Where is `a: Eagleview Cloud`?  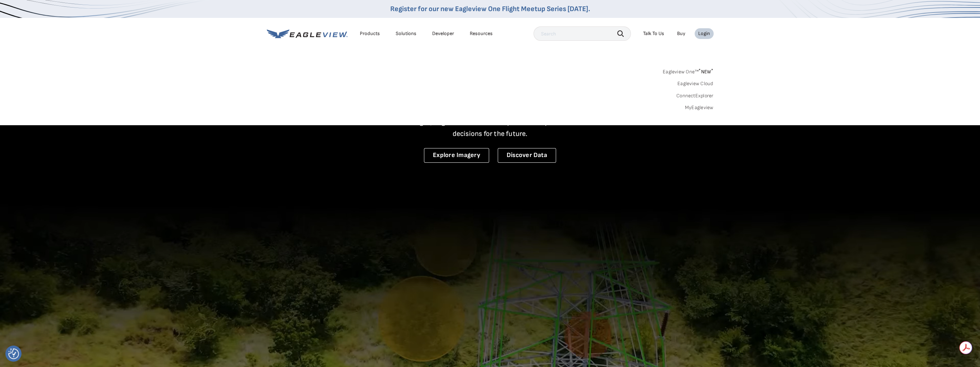 a: Eagleview Cloud is located at coordinates (695, 84).